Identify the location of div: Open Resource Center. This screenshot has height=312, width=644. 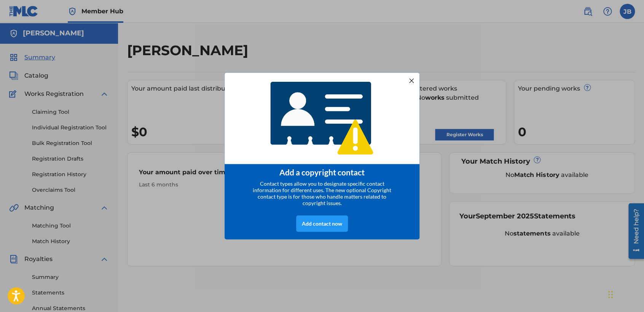
(14, 31).